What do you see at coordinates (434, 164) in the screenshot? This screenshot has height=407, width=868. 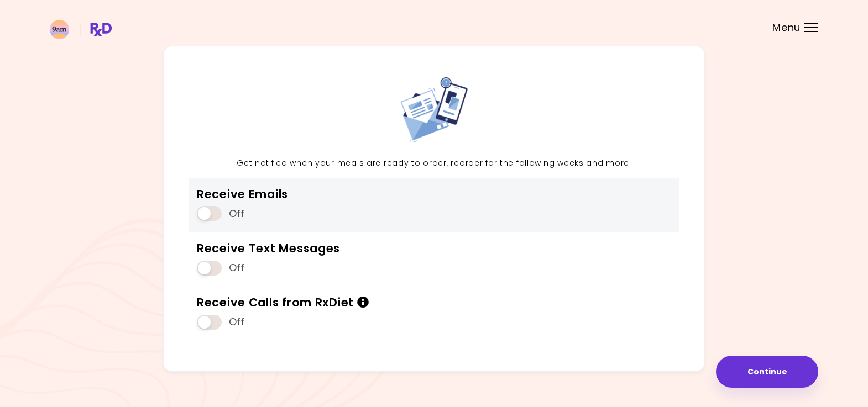 I see `p: Get notified when your meals are ready to order, reorder for the following weeks and more.` at bounding box center [434, 164].